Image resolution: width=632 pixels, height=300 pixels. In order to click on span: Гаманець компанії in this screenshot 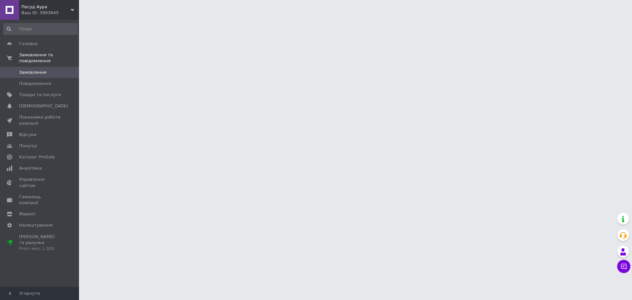, I will do `click(40, 200)`.